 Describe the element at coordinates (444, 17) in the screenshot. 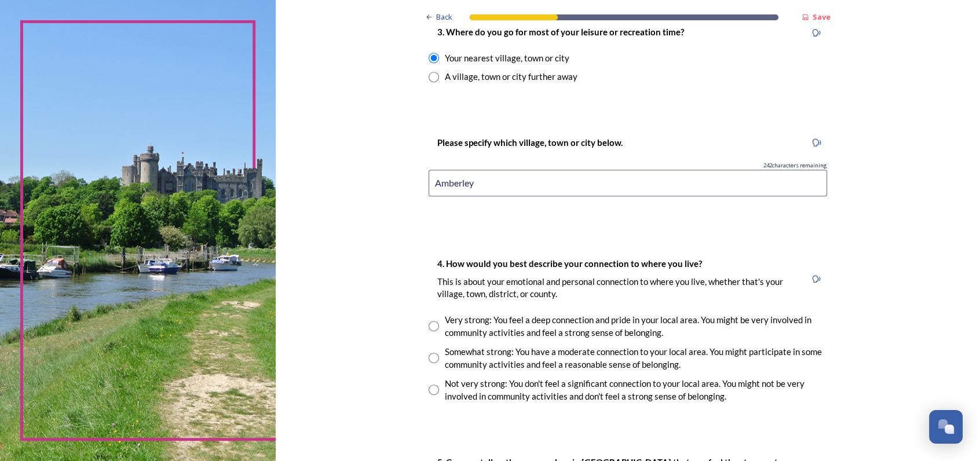

I see `span: Back` at that location.